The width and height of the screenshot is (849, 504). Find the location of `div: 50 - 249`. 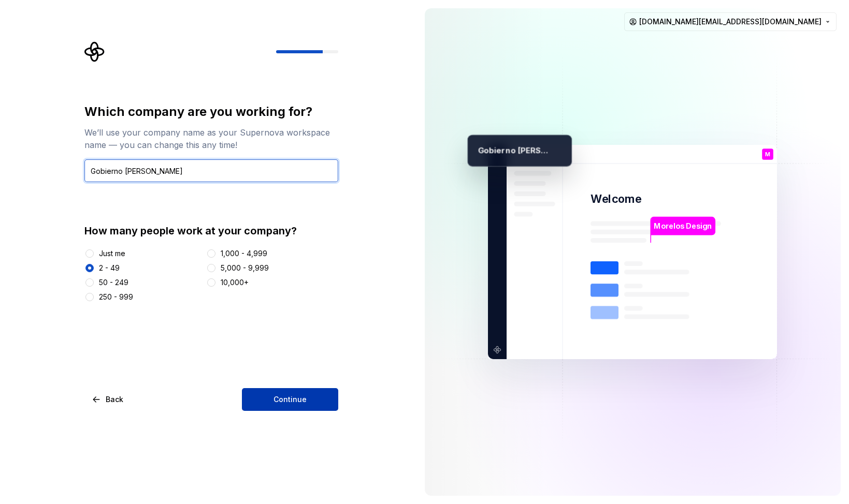

div: 50 - 249 is located at coordinates (113, 282).